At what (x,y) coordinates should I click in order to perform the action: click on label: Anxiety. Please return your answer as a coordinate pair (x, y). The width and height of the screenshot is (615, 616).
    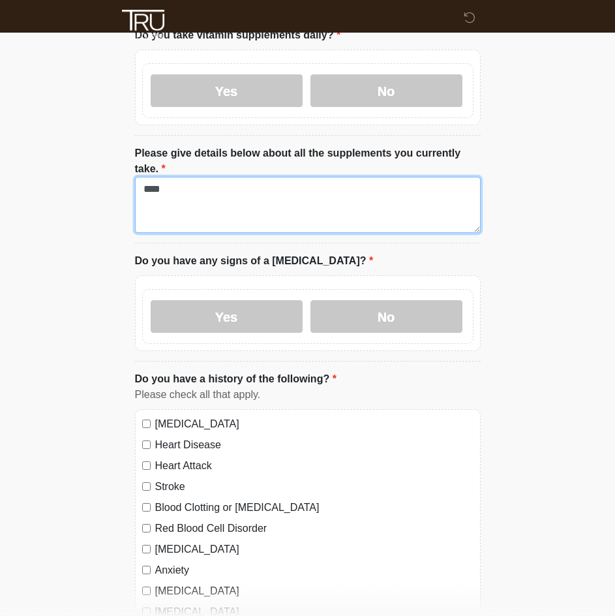
    Looking at the image, I should click on (314, 570).